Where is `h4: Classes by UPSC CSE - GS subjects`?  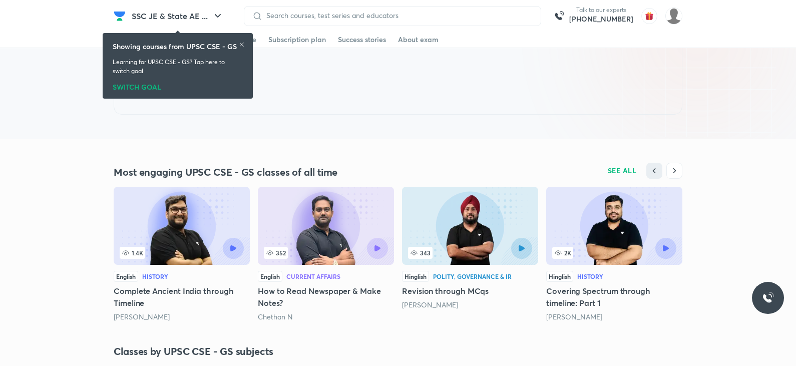 h4: Classes by UPSC CSE - GS subjects is located at coordinates (398, 352).